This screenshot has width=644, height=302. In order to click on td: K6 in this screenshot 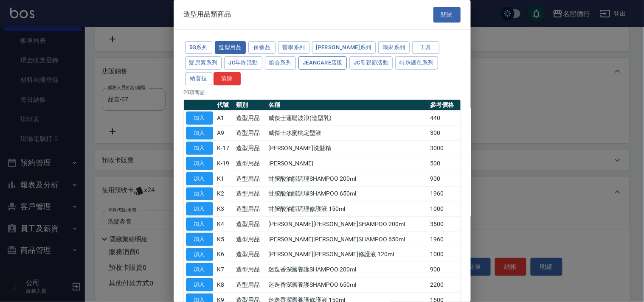, I will do `click(224, 254)`.